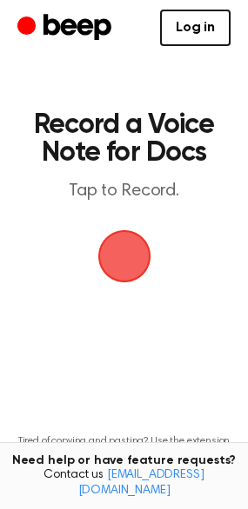 The width and height of the screenshot is (248, 509). What do you see at coordinates (123, 483) in the screenshot?
I see `span: Contact us` at bounding box center [123, 483].